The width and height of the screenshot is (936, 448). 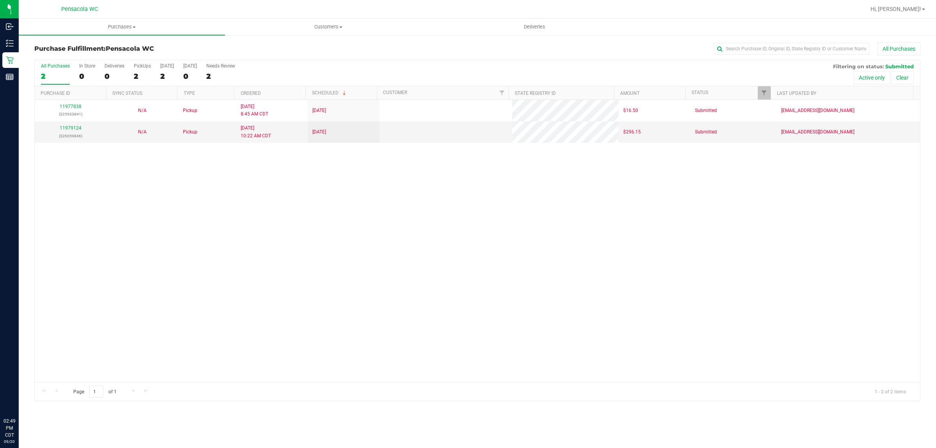 I want to click on span: Customers, so click(x=328, y=27).